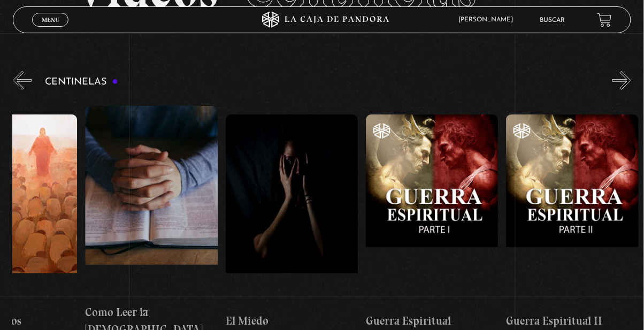 This screenshot has height=330, width=644. Describe the element at coordinates (604, 20) in the screenshot. I see `a: View your shopping cart` at that location.